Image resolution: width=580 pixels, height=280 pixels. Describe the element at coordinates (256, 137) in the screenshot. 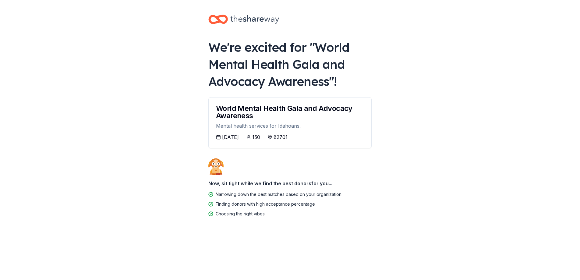

I see `div: 150` at that location.